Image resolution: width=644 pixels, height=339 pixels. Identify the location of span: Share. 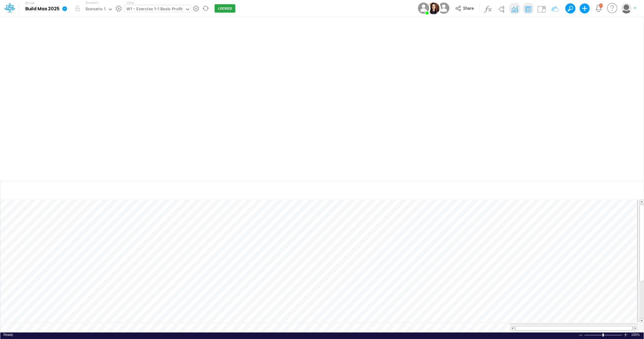
(468, 8).